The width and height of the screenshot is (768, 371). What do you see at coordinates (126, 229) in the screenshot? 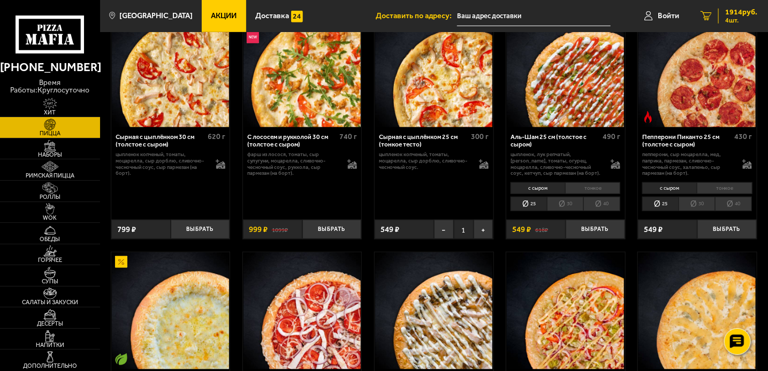
I see `span: 799 ₽` at bounding box center [126, 229].